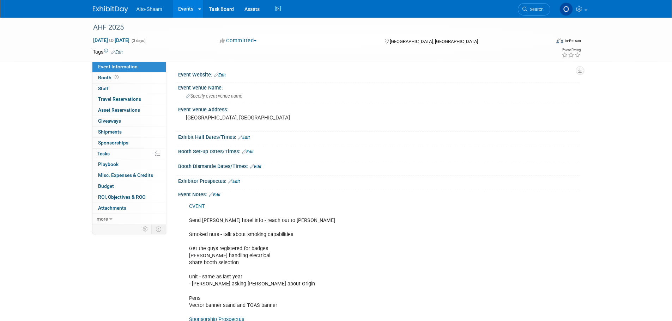  What do you see at coordinates (535, 9) in the screenshot?
I see `span: Search` at bounding box center [535, 9].